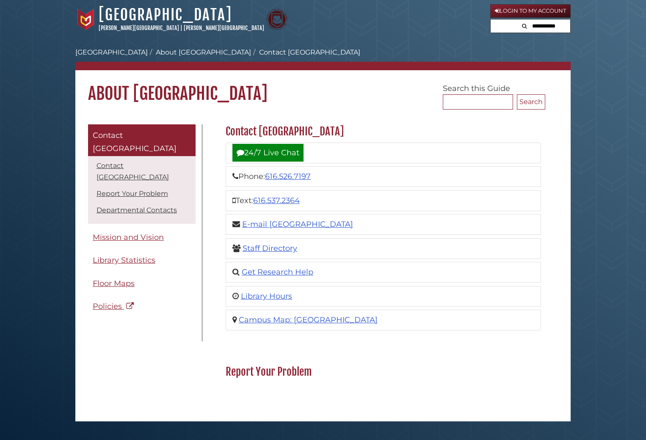 The height and width of the screenshot is (440, 646). Describe the element at coordinates (276, 201) in the screenshot. I see `a: 616.537.2364` at that location.